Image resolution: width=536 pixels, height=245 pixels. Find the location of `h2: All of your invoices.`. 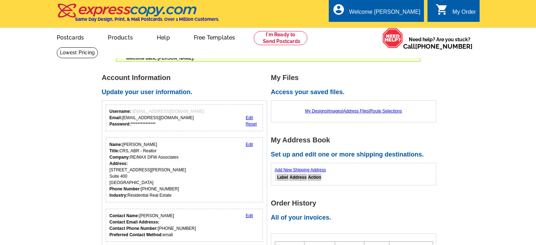

h2: All of your invoices. is located at coordinates (355, 218).